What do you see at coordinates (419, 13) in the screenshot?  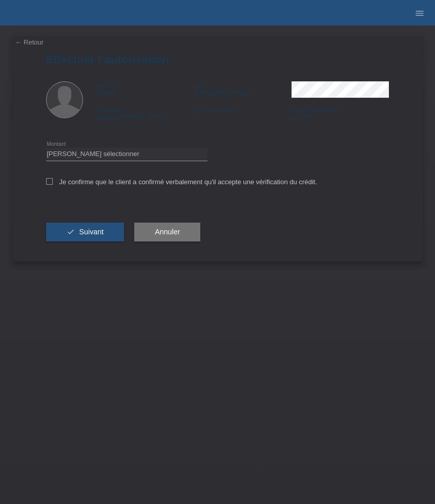 I see `a: menu` at bounding box center [419, 13].